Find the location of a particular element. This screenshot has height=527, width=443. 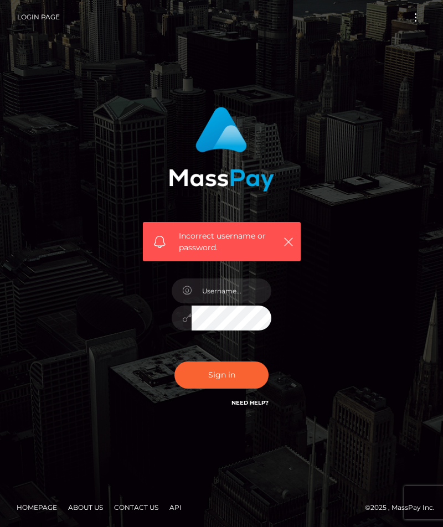

button: Sign in is located at coordinates (221, 375).